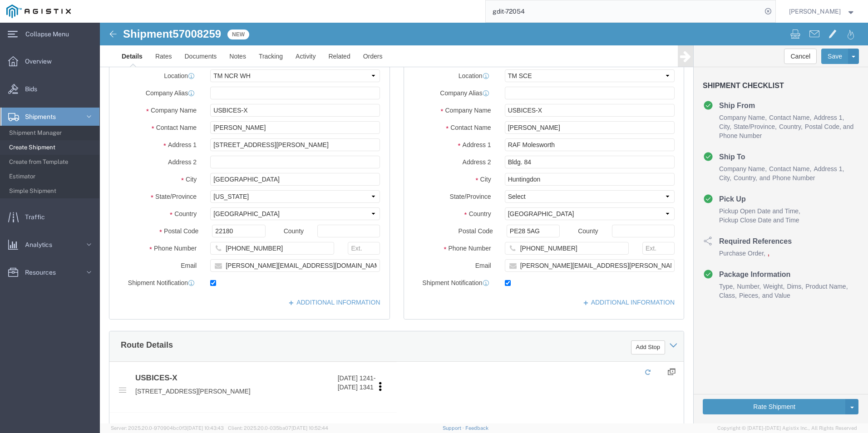 The height and width of the screenshot is (433, 868). I want to click on span: Simple Shipment, so click(51, 191).